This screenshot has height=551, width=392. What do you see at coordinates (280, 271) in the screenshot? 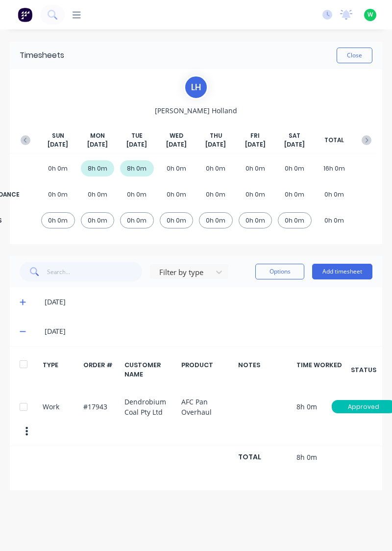
I see `button: Options` at bounding box center [280, 271].